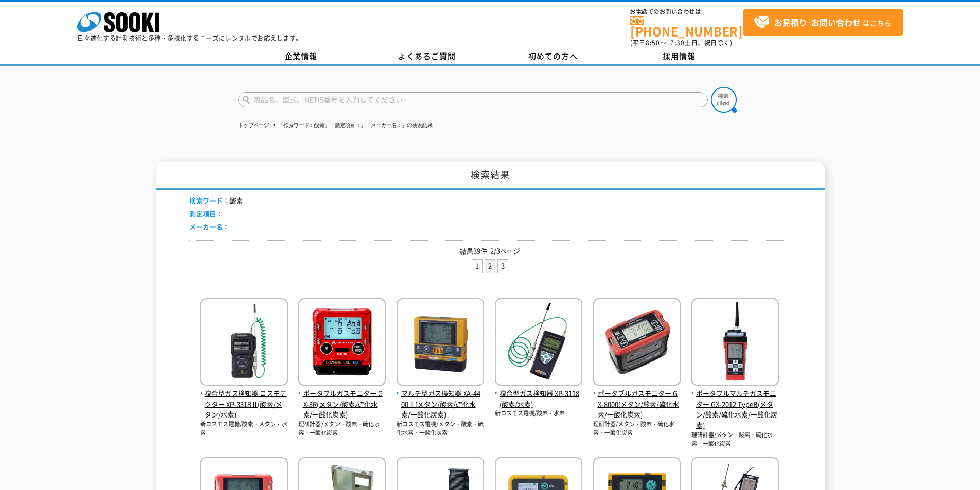  I want to click on h1: 検索結果, so click(490, 176).